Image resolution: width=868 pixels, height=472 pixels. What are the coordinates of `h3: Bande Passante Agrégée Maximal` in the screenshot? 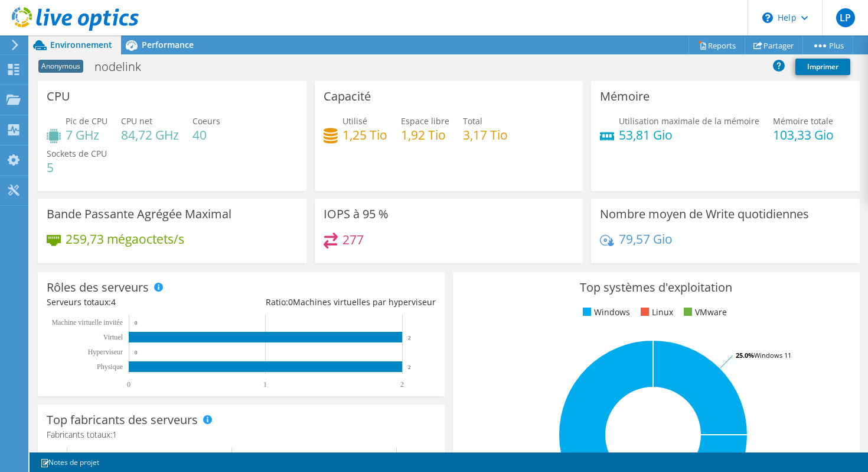 It's located at (139, 214).